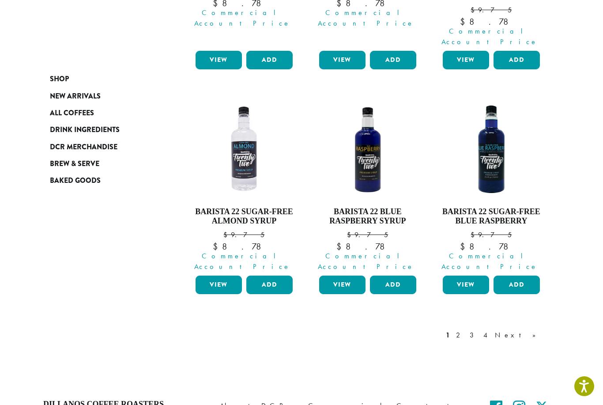  Describe the element at coordinates (72, 113) in the screenshot. I see `span: All Coffees` at that location.